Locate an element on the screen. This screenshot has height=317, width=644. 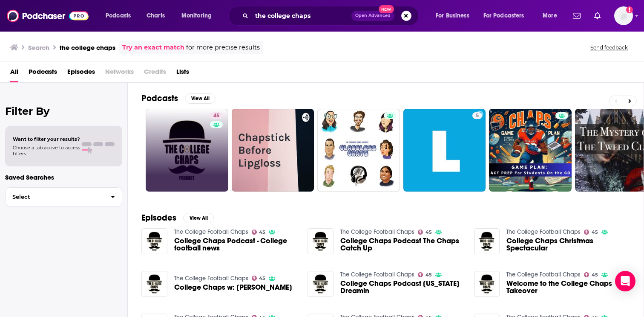
button: Show profile menu is located at coordinates (624, 16).